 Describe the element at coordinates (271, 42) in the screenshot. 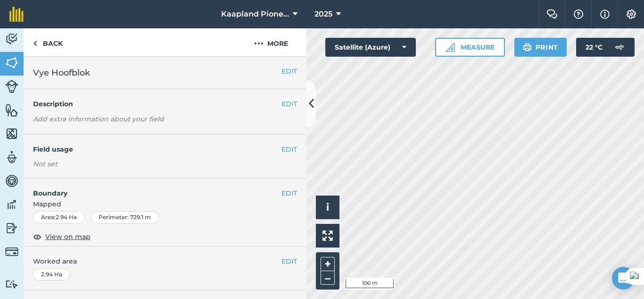

I see `button: More` at that location.